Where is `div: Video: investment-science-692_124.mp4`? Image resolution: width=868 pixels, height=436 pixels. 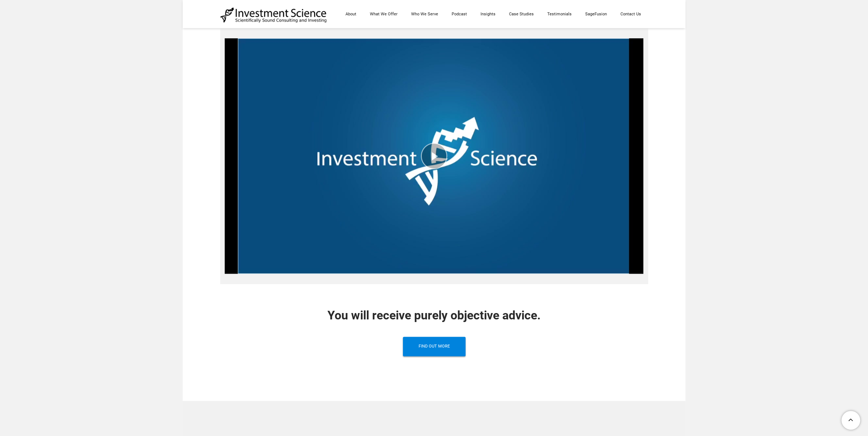
div: Video: investment-science-692_124.mp4 is located at coordinates (434, 156).